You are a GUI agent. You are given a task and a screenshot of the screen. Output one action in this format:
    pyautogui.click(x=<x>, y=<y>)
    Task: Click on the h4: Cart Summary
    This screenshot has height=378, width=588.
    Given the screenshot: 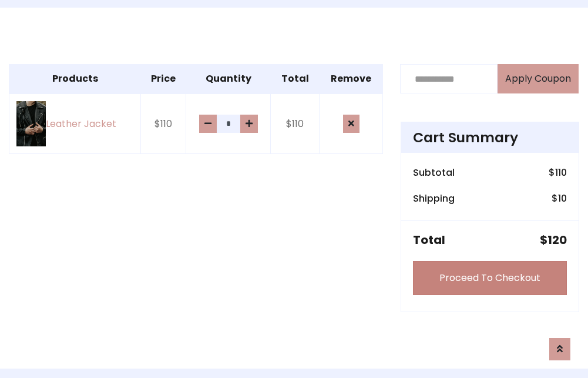 What is the action you would take?
    pyautogui.click(x=490, y=138)
    